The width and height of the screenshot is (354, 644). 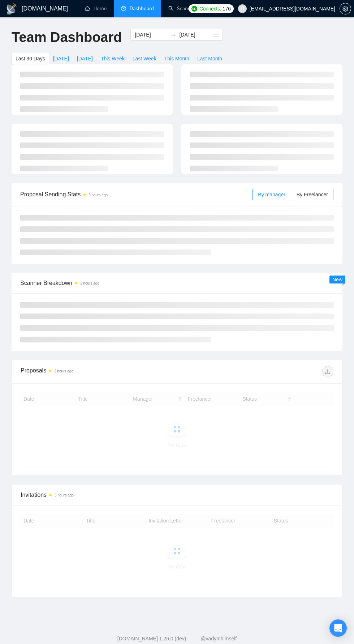 I want to click on button: setting, so click(x=346, y=9).